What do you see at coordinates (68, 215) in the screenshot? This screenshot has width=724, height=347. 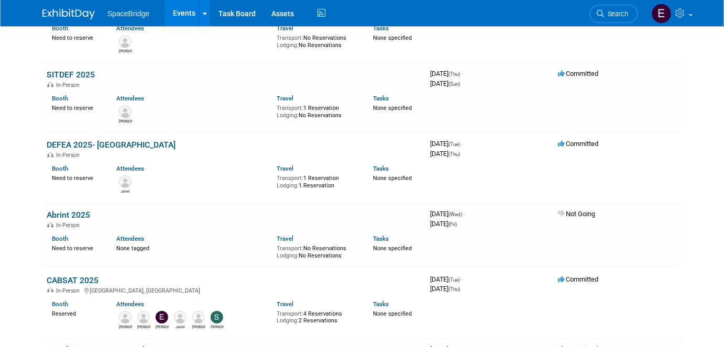 I see `a: Abrint 2025` at bounding box center [68, 215].